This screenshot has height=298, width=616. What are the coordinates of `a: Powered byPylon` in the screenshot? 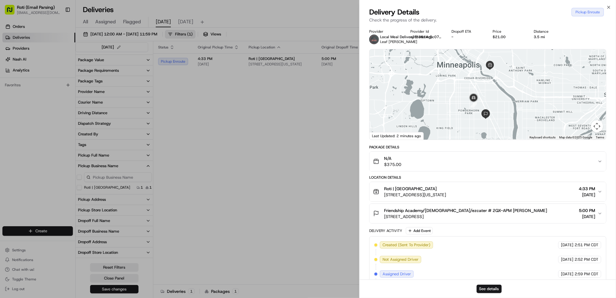 It's located at (58, 136).